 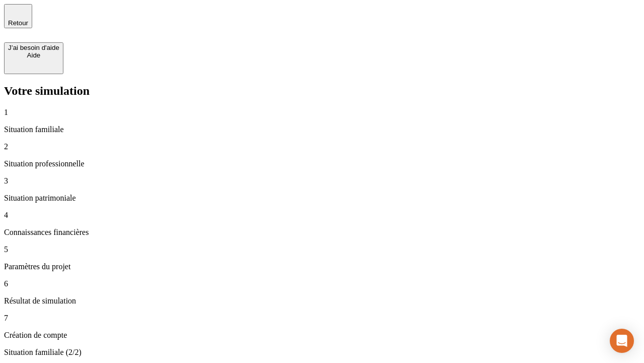 I want to click on p: 7, so click(x=322, y=318).